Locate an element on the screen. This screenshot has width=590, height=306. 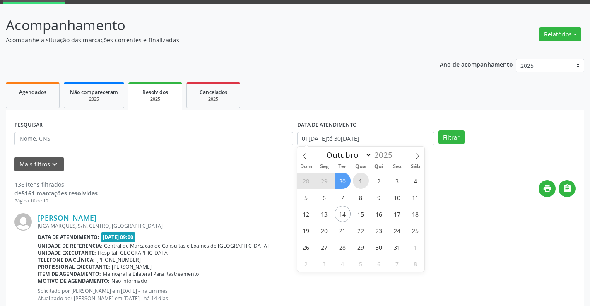
p: Ano de acompanhamento is located at coordinates (476, 64).